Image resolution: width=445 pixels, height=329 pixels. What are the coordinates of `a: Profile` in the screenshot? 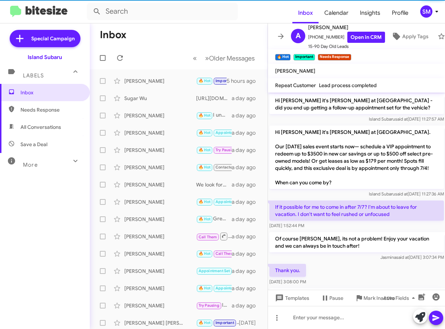 It's located at (400, 13).